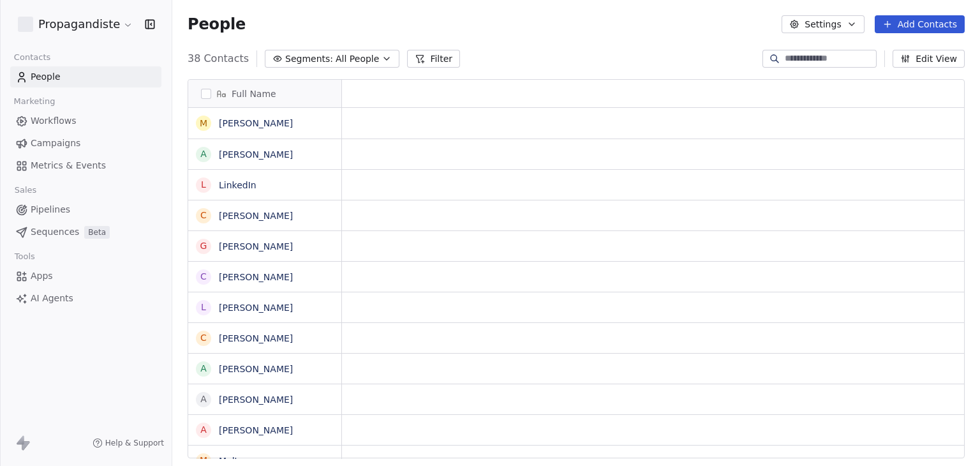  What do you see at coordinates (42, 276) in the screenshot?
I see `span: Apps` at bounding box center [42, 276].